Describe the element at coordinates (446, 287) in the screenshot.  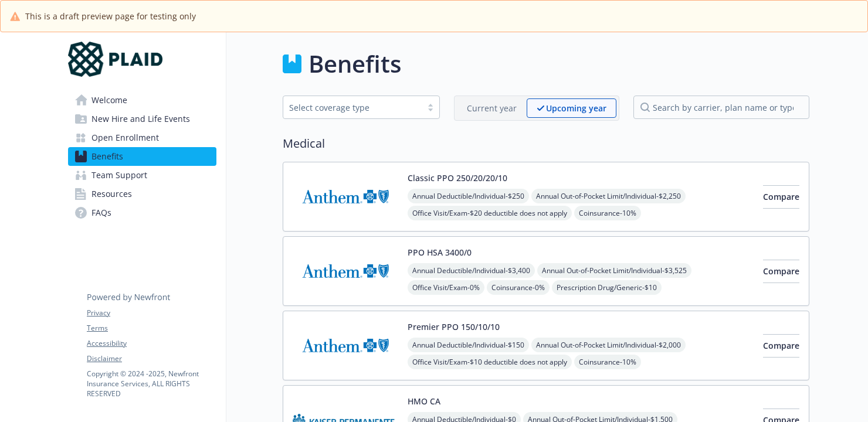
I see `span: Office Visit/Exam - 0%` at that location.